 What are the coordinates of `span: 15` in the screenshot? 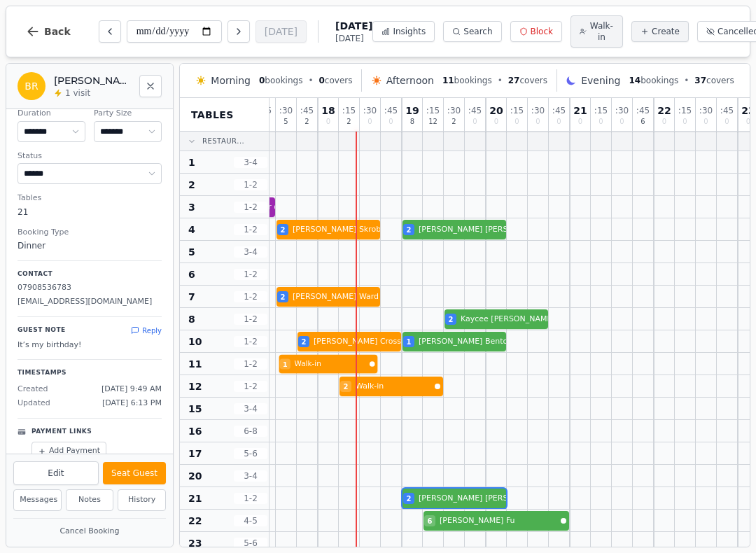 It's located at (195, 409).